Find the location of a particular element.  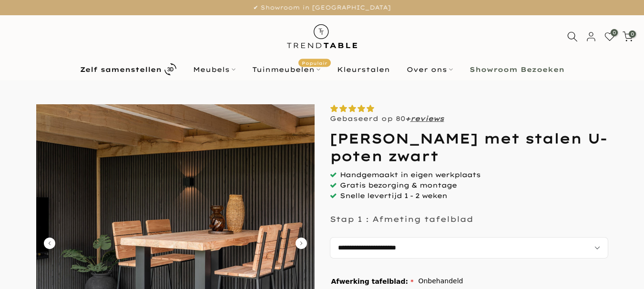

span: Handgemaakt in eigen werkplaats is located at coordinates (410, 175).